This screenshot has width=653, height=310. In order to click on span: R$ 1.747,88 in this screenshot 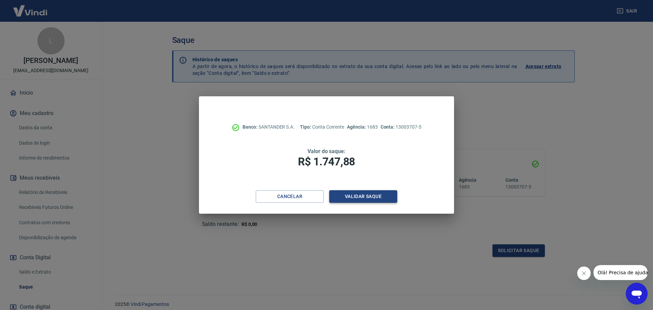, I will do `click(327, 162)`.